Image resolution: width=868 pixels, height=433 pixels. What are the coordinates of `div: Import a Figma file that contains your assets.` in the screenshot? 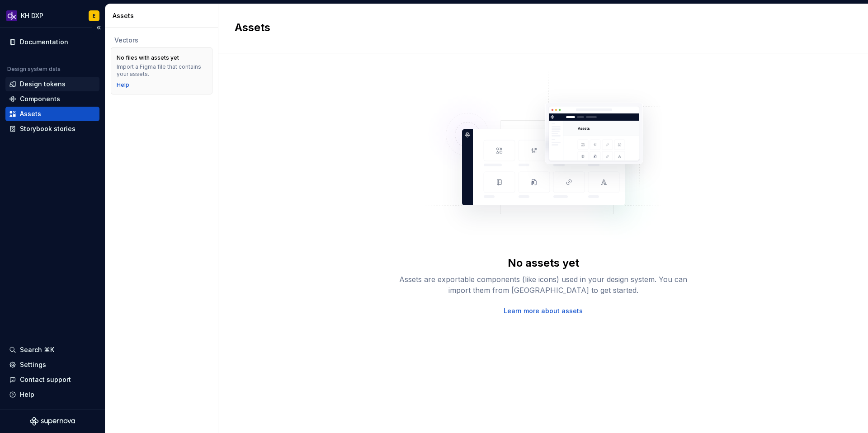 It's located at (161, 70).